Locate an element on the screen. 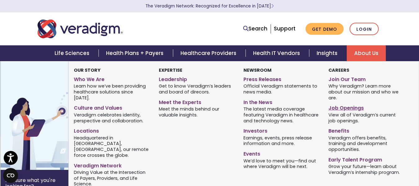 Image resolution: width=419 pixels, height=186 pixels. a: Veradigm logo is located at coordinates (80, 29).